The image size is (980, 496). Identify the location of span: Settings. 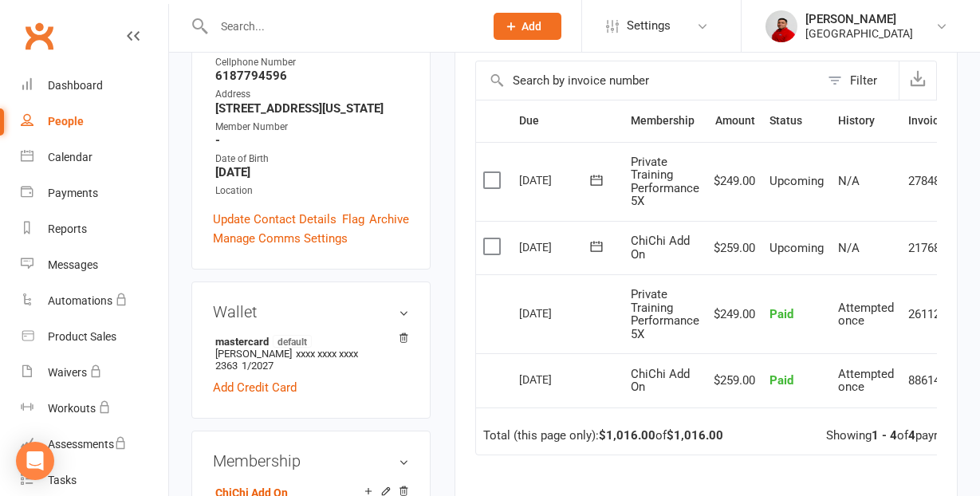
(649, 26).